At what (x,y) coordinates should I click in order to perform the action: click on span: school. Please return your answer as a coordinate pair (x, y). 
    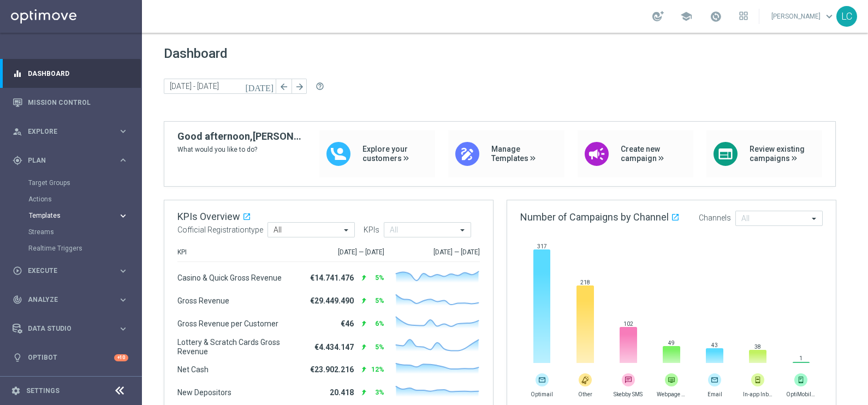
    Looking at the image, I should click on (686, 16).